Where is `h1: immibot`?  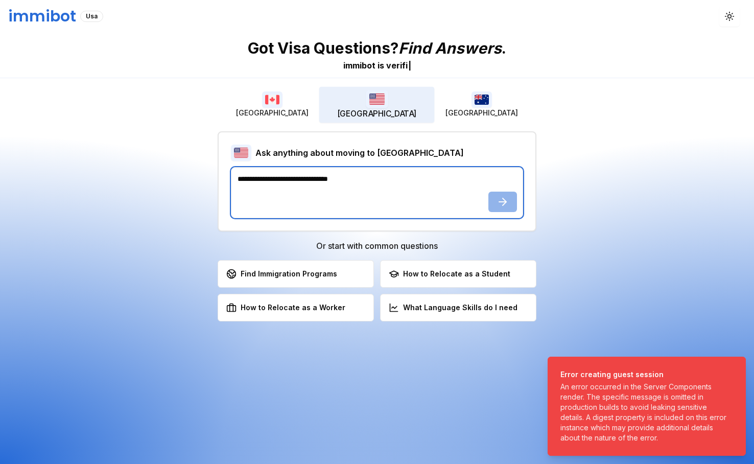
h1: immibot is located at coordinates (42, 16).